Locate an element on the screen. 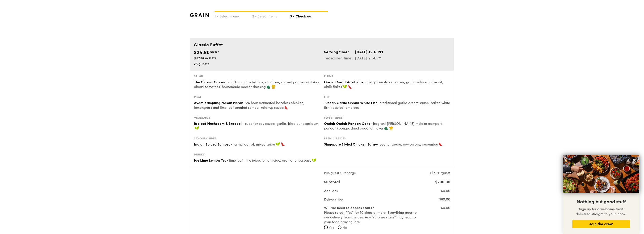 Image resolution: width=644 pixels, height=234 pixels. span: Indian Spiced Samosa is located at coordinates (212, 144).